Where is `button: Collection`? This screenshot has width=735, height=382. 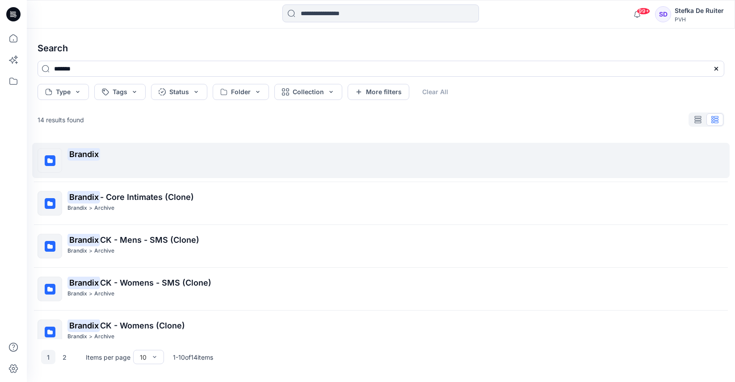
button: Collection is located at coordinates (308, 92).